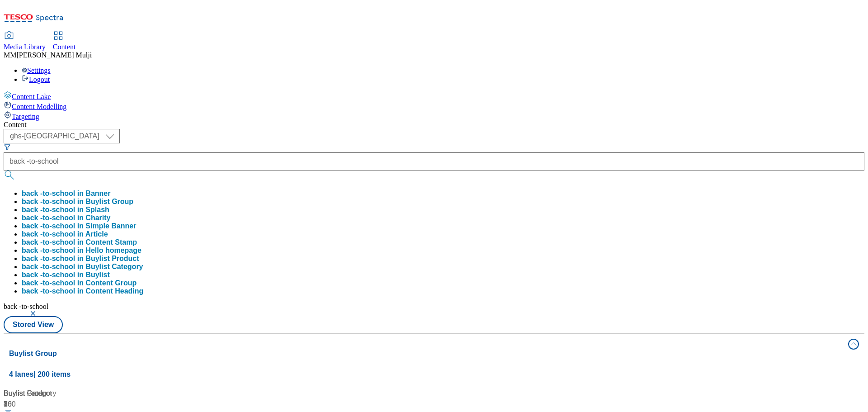 The width and height of the screenshot is (868, 412). What do you see at coordinates (426, 354) in the screenshot?
I see `h4: Buylist Group` at bounding box center [426, 354].